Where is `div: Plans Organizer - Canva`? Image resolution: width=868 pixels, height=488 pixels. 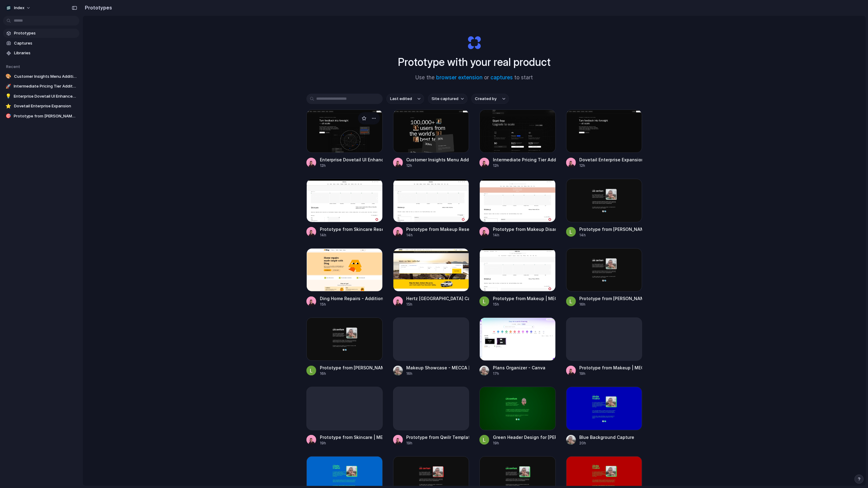
div: Plans Organizer - Canva is located at coordinates (519, 367).